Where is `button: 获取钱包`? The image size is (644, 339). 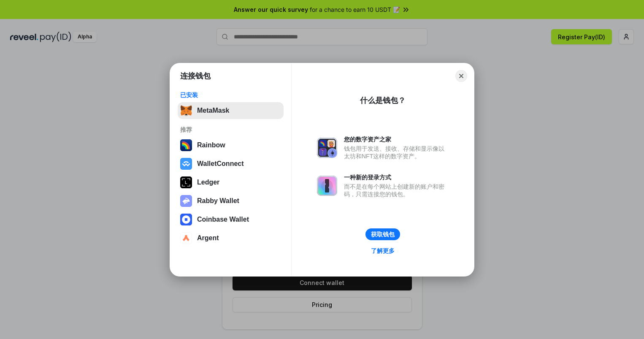
button: 获取钱包 is located at coordinates (383, 234).